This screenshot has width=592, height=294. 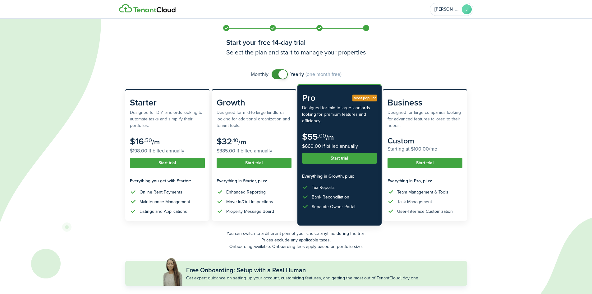 What do you see at coordinates (296, 42) in the screenshot?
I see `h1: Start your free 14-day trial` at bounding box center [296, 42].